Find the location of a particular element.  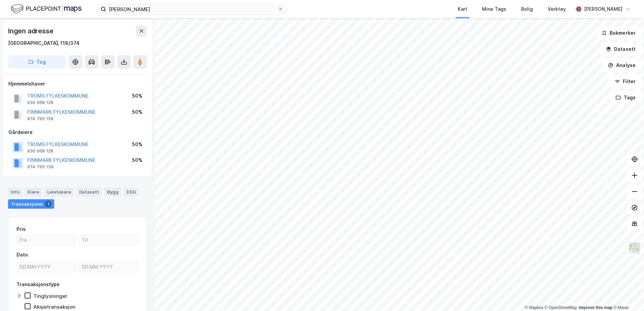

button: Tag is located at coordinates (37, 62).